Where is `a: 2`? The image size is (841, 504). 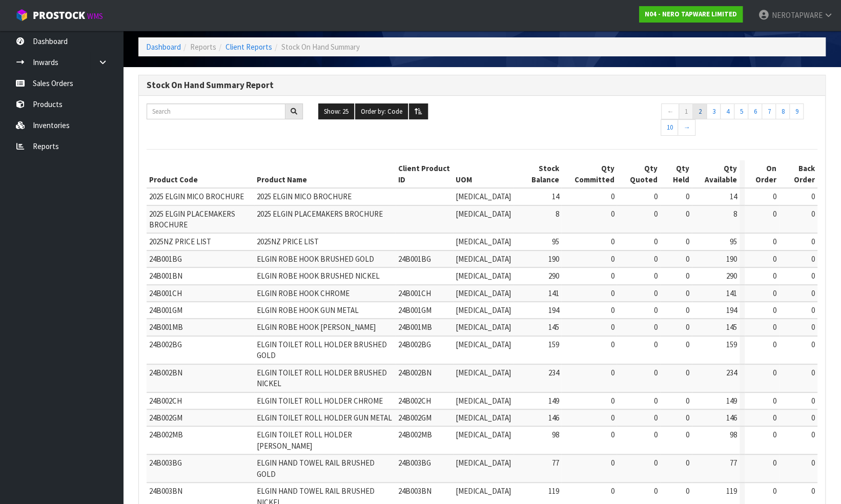 a: 2 is located at coordinates (699, 112).